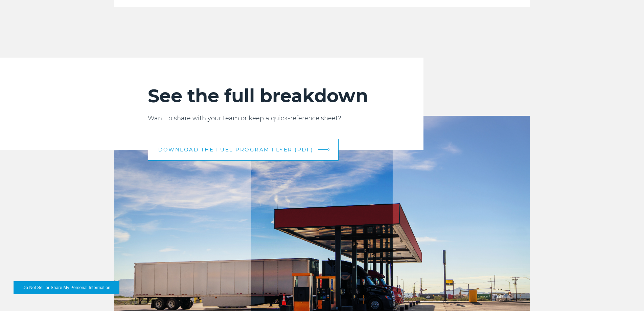 Image resolution: width=644 pixels, height=311 pixels. What do you see at coordinates (66, 287) in the screenshot?
I see `button: Do Not Sell or Share My Personal Information` at bounding box center [66, 287].